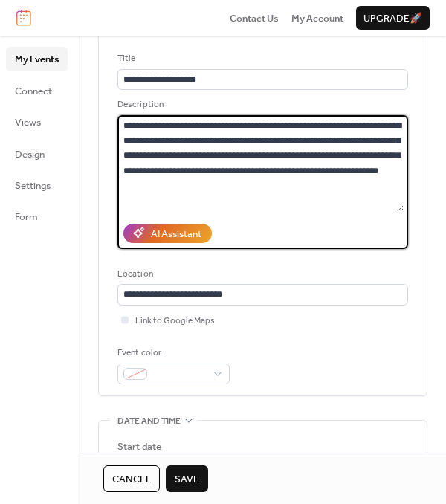  Describe the element at coordinates (187, 479) in the screenshot. I see `span: Save` at that location.